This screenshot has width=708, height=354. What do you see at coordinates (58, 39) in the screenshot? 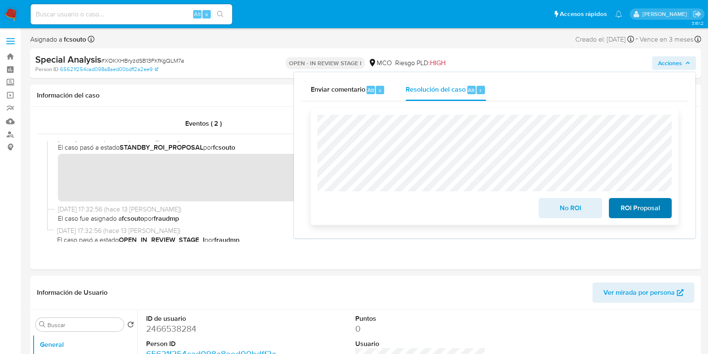
I see `span: Asignado a` at bounding box center [58, 39].